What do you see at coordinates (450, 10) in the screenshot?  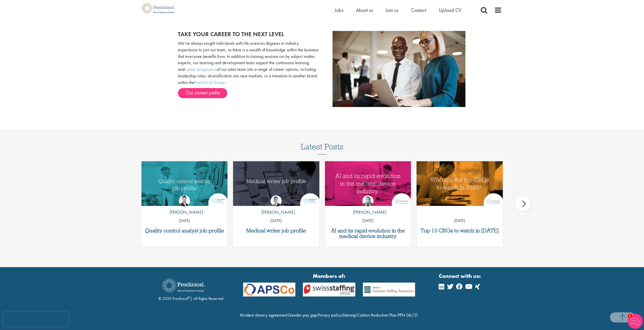 I see `span: Upload CV` at bounding box center [450, 10].